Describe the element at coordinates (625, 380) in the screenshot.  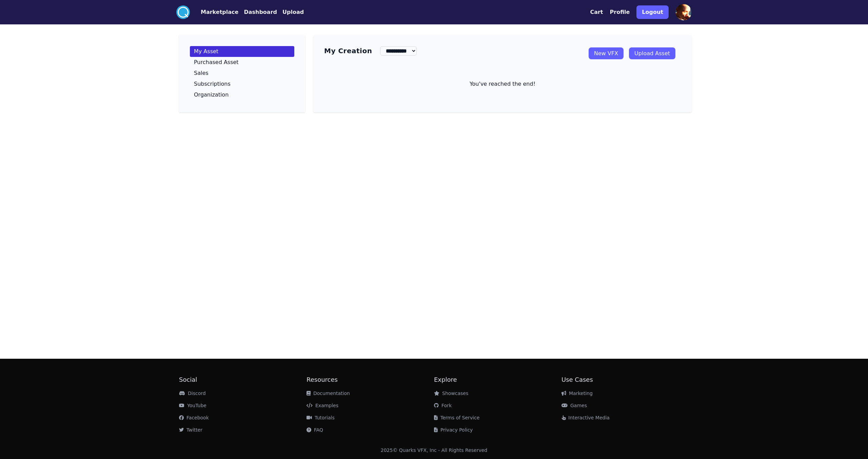
I see `h2: Use Cases` at that location.